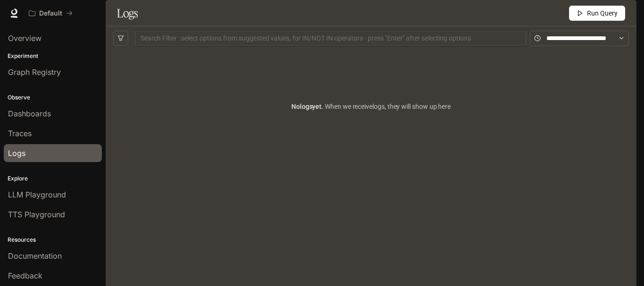 This screenshot has height=286, width=644. Describe the element at coordinates (371, 106) in the screenshot. I see `article: No logs yet.` at that location.